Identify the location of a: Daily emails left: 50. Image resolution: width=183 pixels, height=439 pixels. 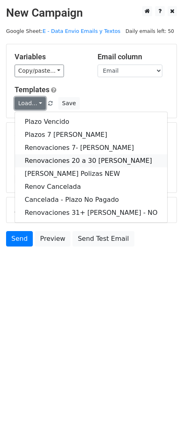
(150, 31).